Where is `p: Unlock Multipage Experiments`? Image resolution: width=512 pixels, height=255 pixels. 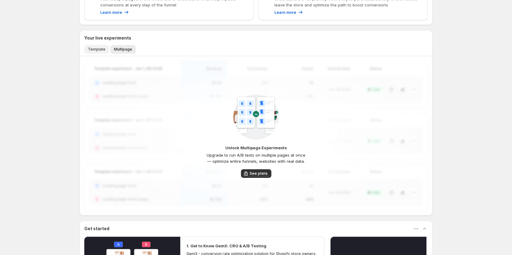 p: Unlock Multipage Experiments is located at coordinates (256, 148).